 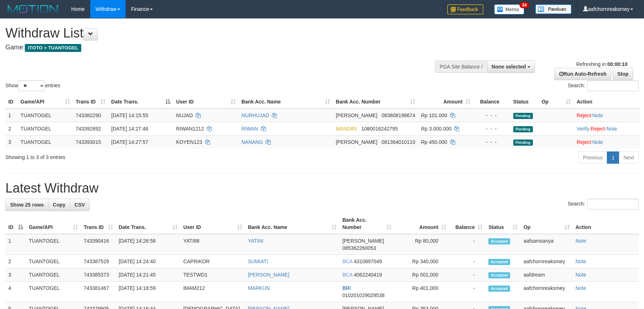 I want to click on a: Next, so click(x=628, y=157).